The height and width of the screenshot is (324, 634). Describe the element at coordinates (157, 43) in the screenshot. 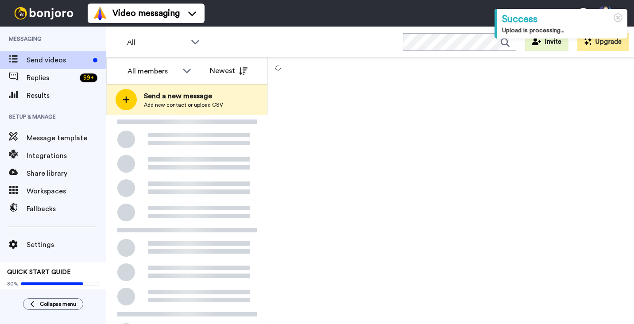

I see `span: All` at that location.